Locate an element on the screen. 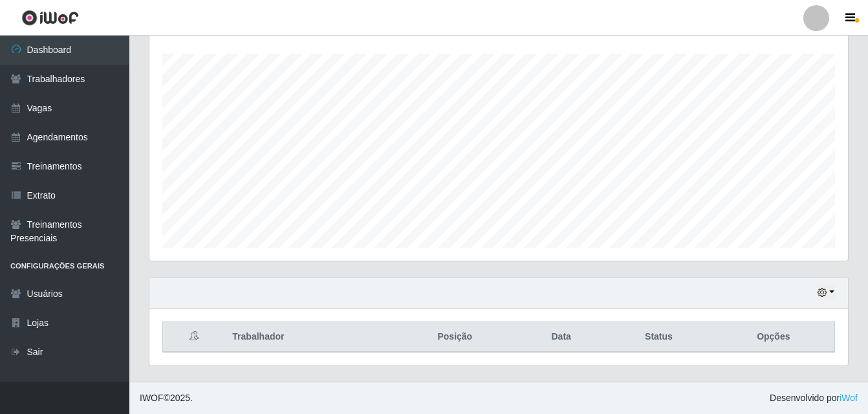 This screenshot has width=868, height=414. th: Posição is located at coordinates (454, 337).